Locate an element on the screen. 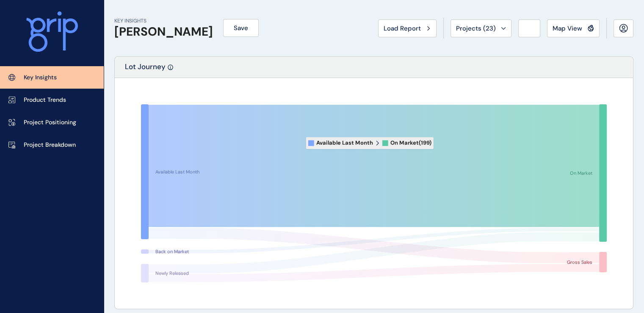 This screenshot has height=313, width=644. button: Map View is located at coordinates (573, 29).